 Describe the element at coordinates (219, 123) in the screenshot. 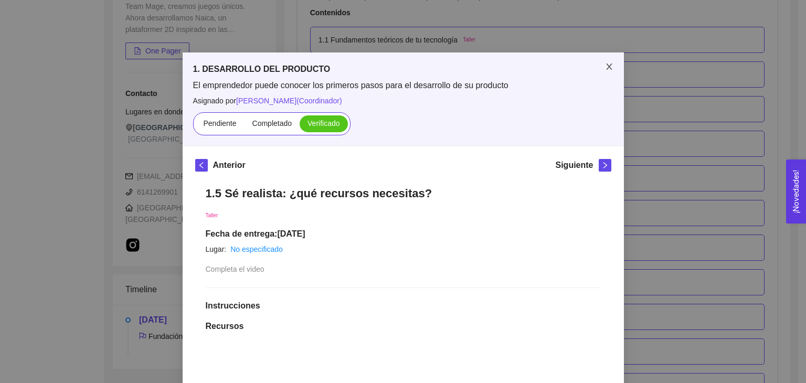

I see `span: Pendiente` at that location.